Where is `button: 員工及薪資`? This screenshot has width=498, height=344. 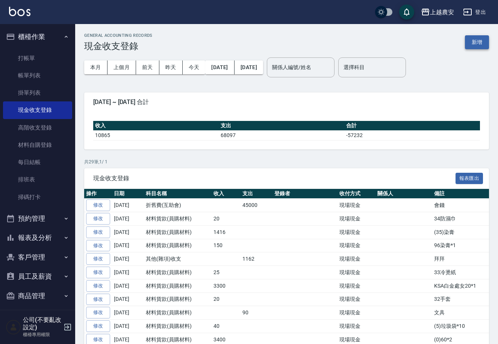 button: 員工及薪資 is located at coordinates (38, 277).